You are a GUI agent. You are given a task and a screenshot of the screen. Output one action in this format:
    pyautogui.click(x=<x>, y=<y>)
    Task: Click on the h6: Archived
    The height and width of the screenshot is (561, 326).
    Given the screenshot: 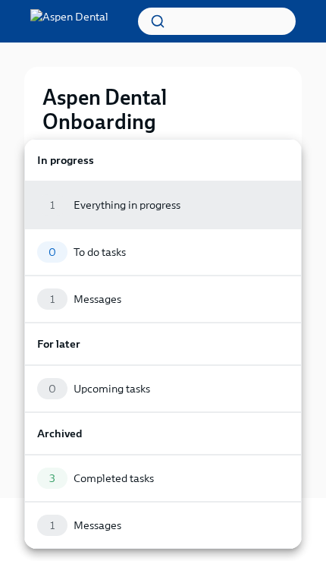 What is the action you would take?
    pyautogui.click(x=163, y=433)
    